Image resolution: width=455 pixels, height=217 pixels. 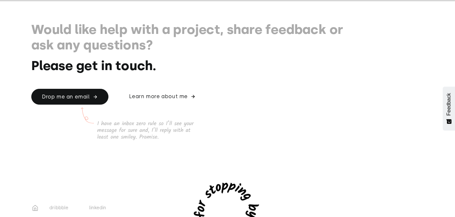 What do you see at coordinates (59, 208) in the screenshot?
I see `div: dribbble` at bounding box center [59, 208].